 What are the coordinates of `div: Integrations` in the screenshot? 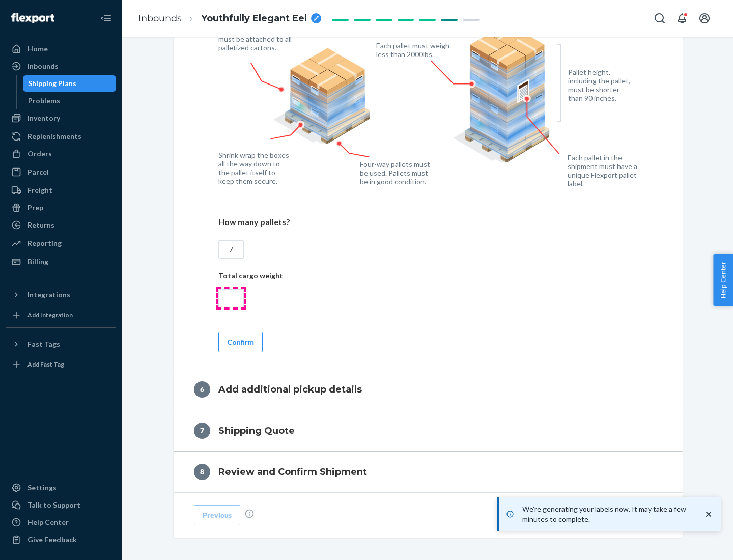 It's located at (49, 295).